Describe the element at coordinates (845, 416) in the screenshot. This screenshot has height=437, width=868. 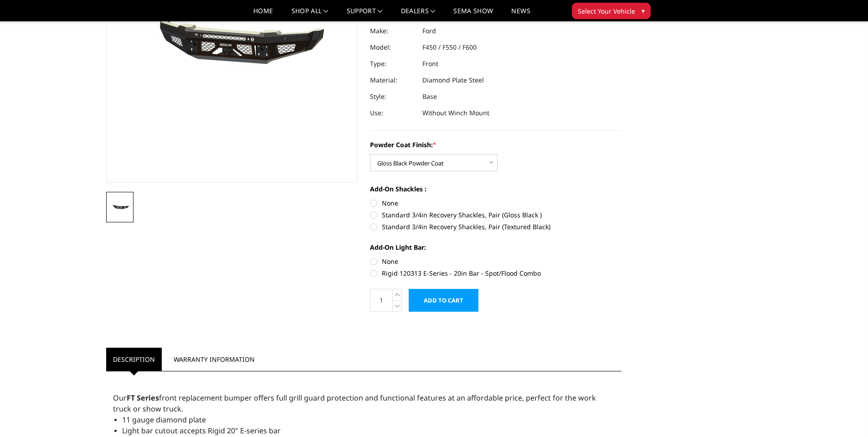
I see `div: Chat Widget` at that location.